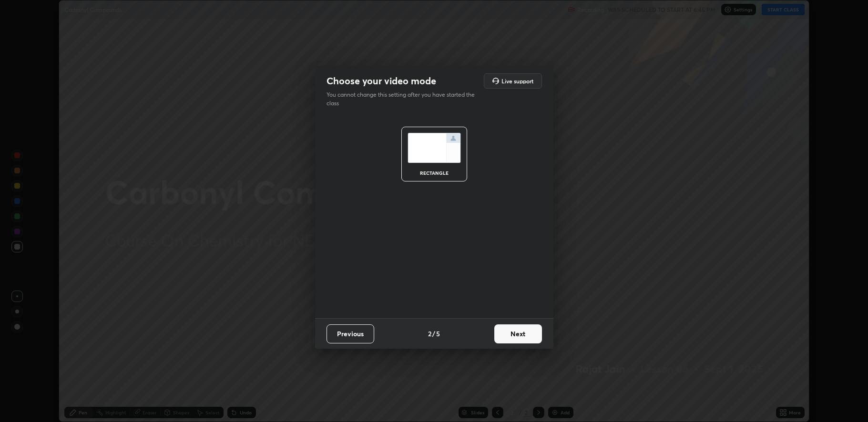  I want to click on img: normalScreenIcon.ae25ed63.svg, so click(434, 148).